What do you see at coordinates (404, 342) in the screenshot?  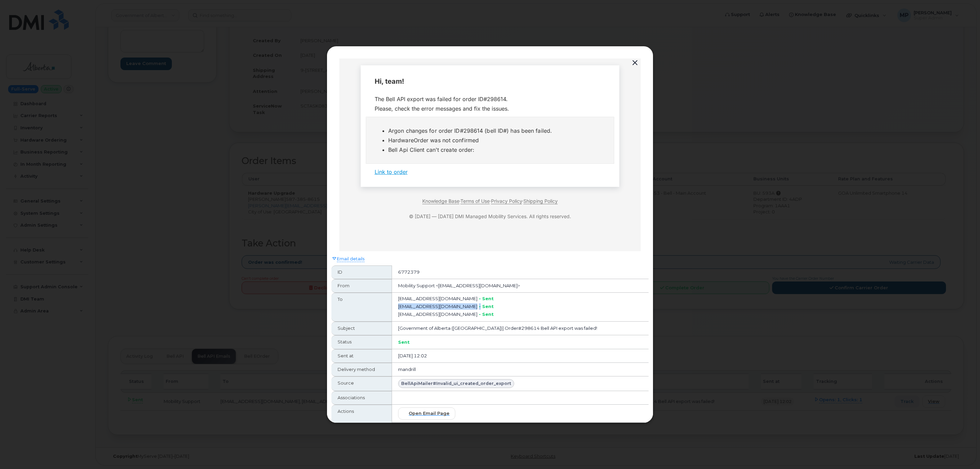 I see `b: sent` at bounding box center [404, 342].